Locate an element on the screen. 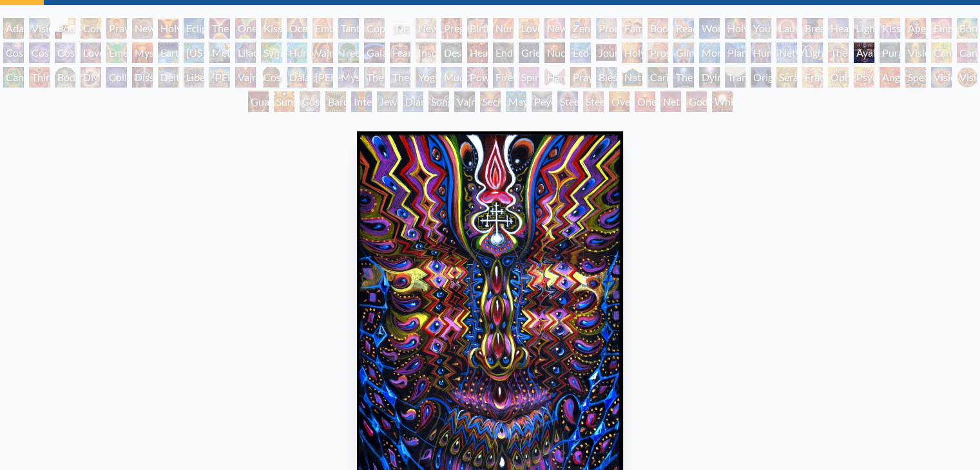 This screenshot has width=980, height=470. div: Ocean of Love Bliss is located at coordinates (297, 28).